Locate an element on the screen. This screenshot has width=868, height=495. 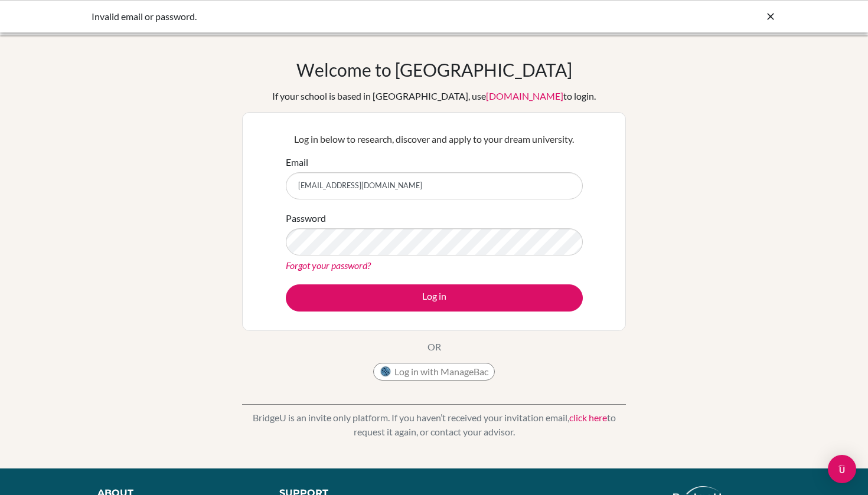
button: Log in is located at coordinates (434, 298).